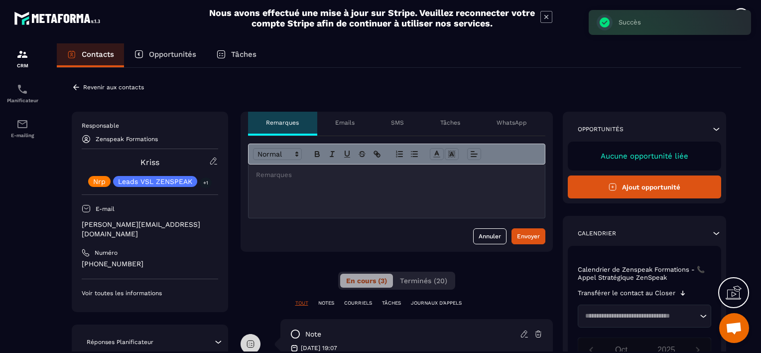 The image size is (761, 353). What do you see at coordinates (106, 253) in the screenshot?
I see `p: Numéro` at bounding box center [106, 253].